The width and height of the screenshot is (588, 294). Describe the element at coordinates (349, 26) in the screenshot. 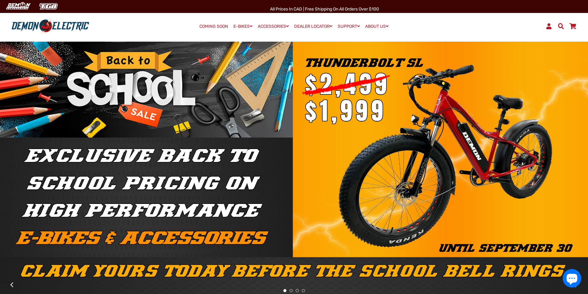

I see `a: SUPPORT` at that location.